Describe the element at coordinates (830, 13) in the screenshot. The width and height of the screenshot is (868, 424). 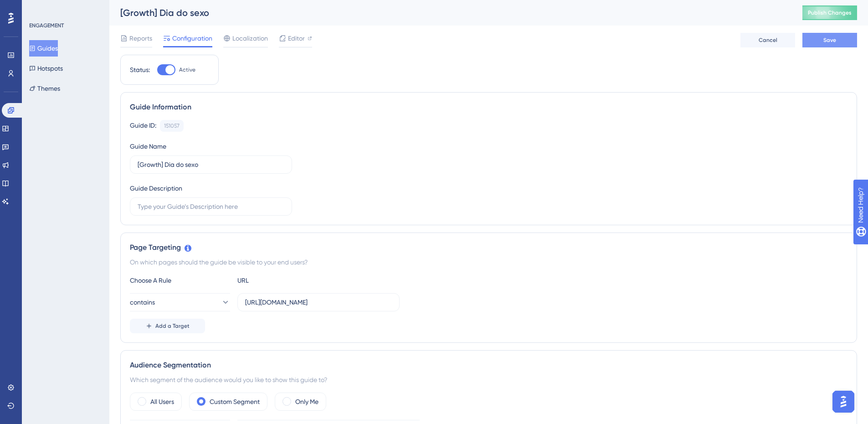
I see `span: Publish Changes` at that location.